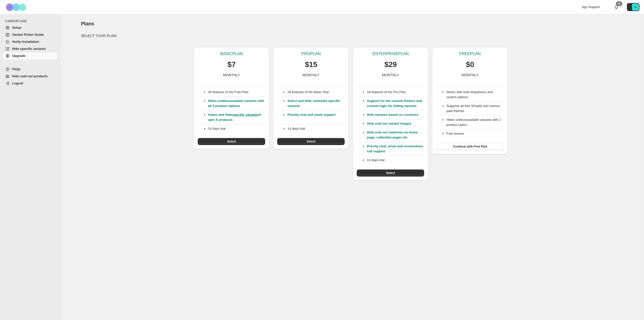  What do you see at coordinates (396, 135) in the screenshot?
I see `p: Hide sold out swatches on home page, collection pages etc` at bounding box center [396, 135].